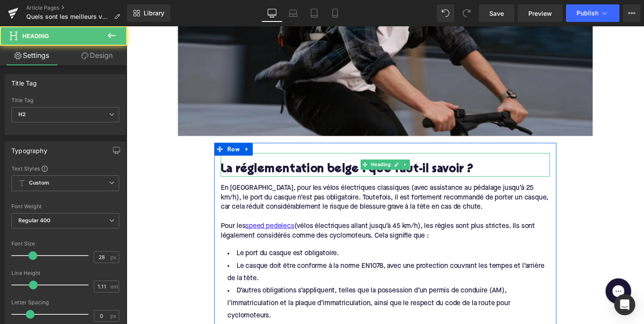 The width and height of the screenshot is (644, 324). Describe the element at coordinates (265, 232) in the screenshot. I see `li: Le port du casque est obligatoire.` at that location.